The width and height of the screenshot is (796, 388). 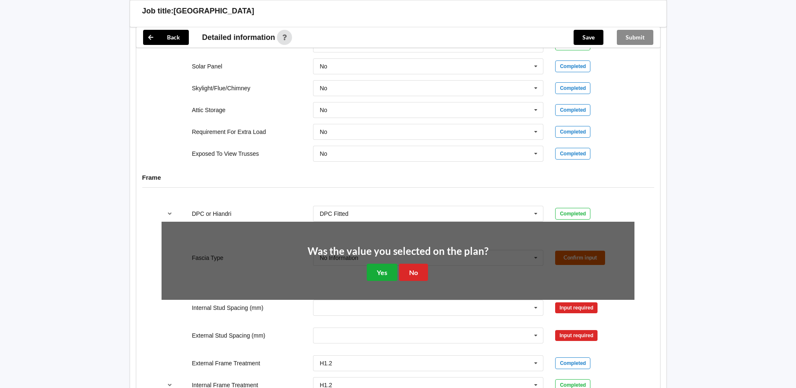 I want to click on button: Back, so click(x=166, y=37).